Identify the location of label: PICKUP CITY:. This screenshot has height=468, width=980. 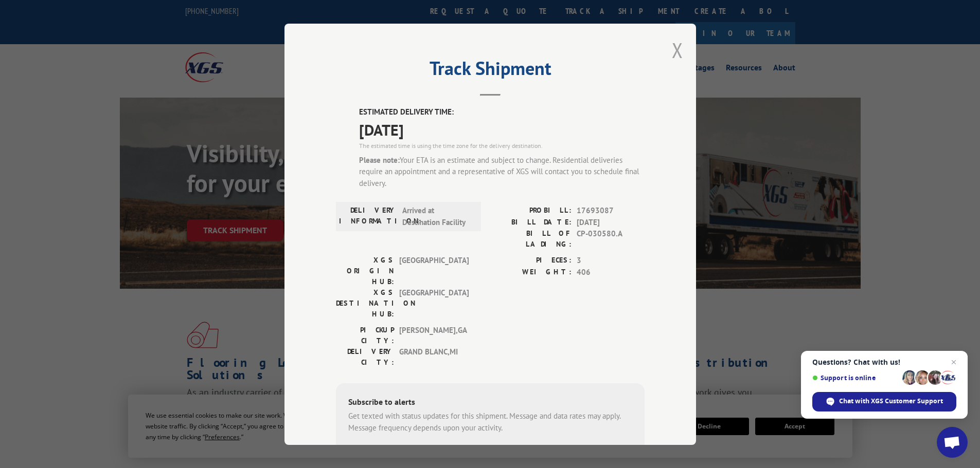
(365, 335).